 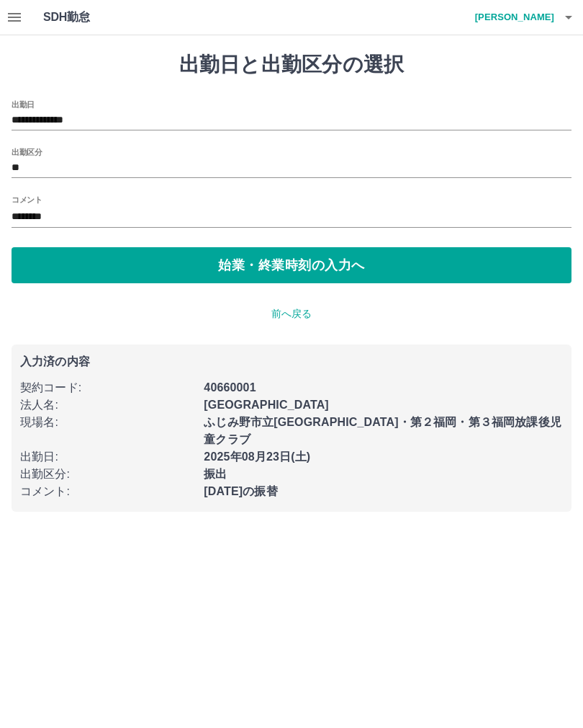 What do you see at coordinates (292, 314) in the screenshot?
I see `p: 前へ戻る` at bounding box center [292, 314].